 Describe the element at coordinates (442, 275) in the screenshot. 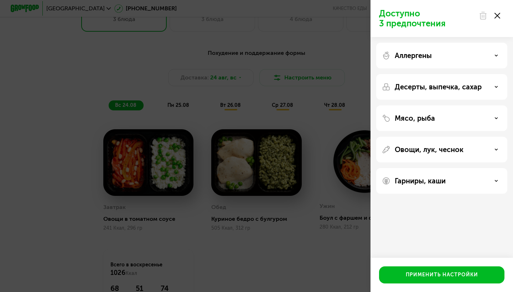

I see `div: Применить настройки` at that location.